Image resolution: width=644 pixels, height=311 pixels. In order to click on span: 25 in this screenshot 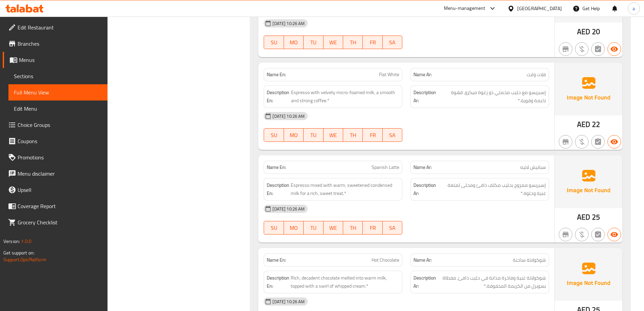, I will do `click(596, 216)`.